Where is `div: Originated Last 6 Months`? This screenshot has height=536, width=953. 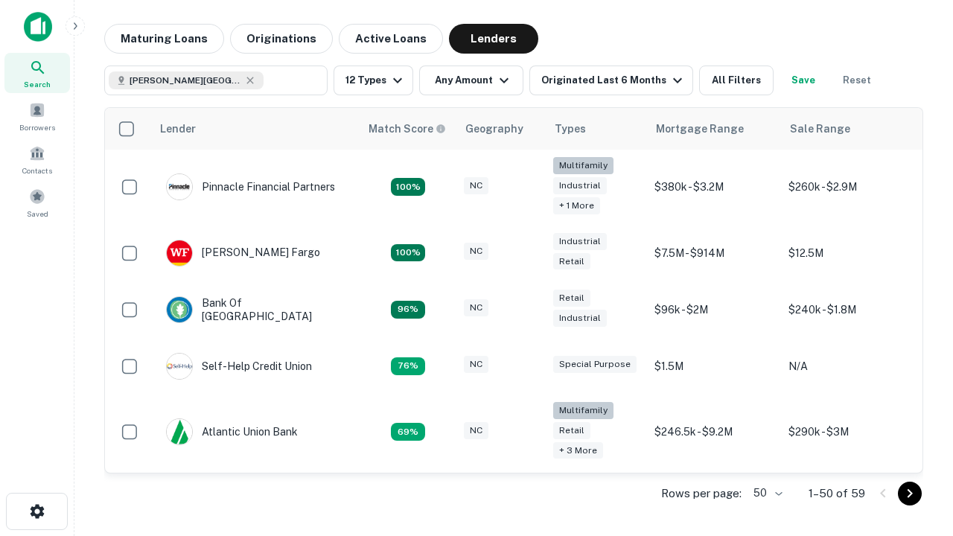
div: Originated Last 6 Months is located at coordinates (614, 80).